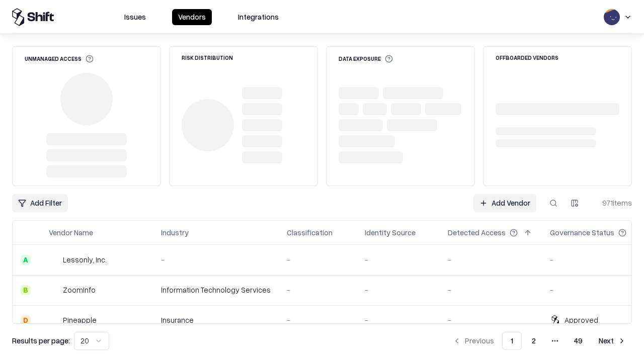 The width and height of the screenshot is (644, 362). Describe the element at coordinates (581, 320) in the screenshot. I see `div: Approved` at that location.